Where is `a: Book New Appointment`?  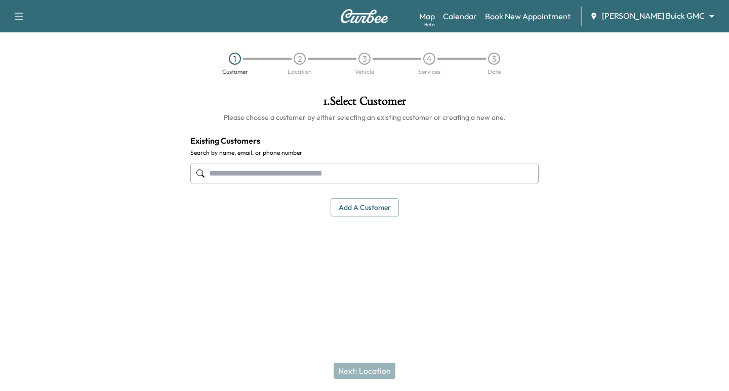 a: Book New Appointment is located at coordinates (528, 16).